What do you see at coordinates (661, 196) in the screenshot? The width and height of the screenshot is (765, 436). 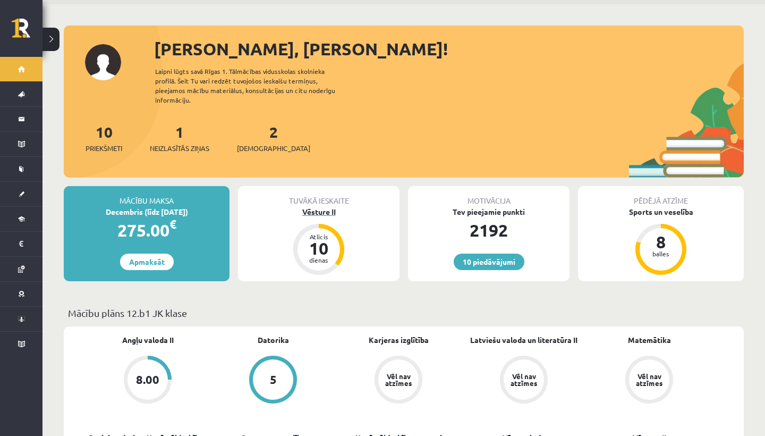 I see `div: Pēdējā atzīme` at bounding box center [661, 196].